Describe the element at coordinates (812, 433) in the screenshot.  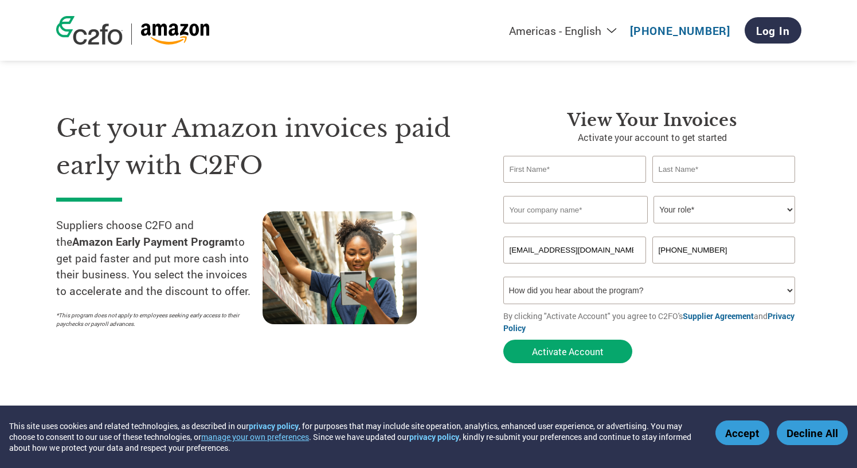
I see `button: Decline All` at that location.